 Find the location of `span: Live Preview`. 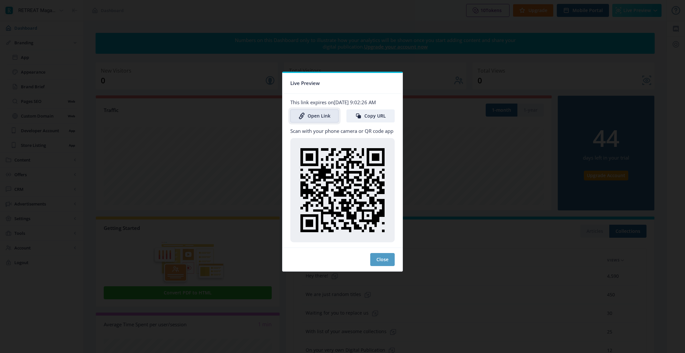

span: Live Preview is located at coordinates (305, 83).